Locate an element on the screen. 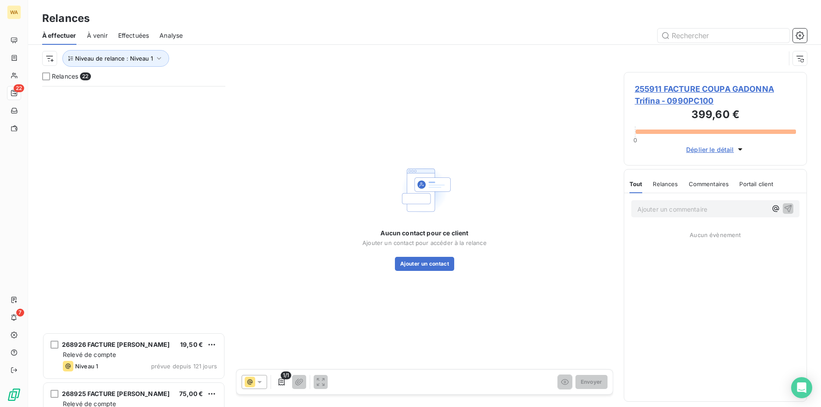  span: 255911 FACTURE COUPA GADONNA Trifina - 0990PC100 is located at coordinates (715, 95).